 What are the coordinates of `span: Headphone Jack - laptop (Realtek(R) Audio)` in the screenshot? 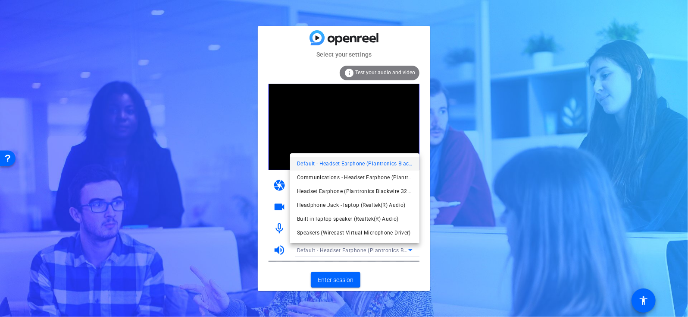 It's located at (351, 205).